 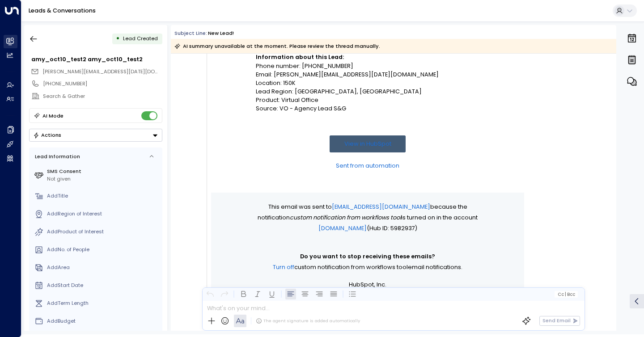 What do you see at coordinates (97, 59) in the screenshot?
I see `div: amy_oct10_test2 amy_oct10_test2` at bounding box center [97, 59].